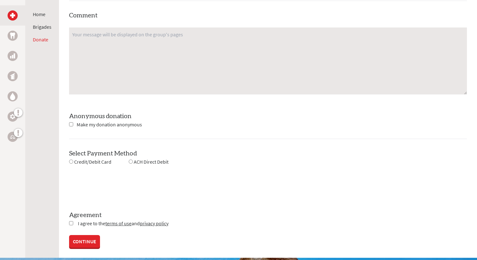 This screenshot has height=260, width=477. What do you see at coordinates (123, 223) in the screenshot?
I see `span: I agree to the and` at bounding box center [123, 223].